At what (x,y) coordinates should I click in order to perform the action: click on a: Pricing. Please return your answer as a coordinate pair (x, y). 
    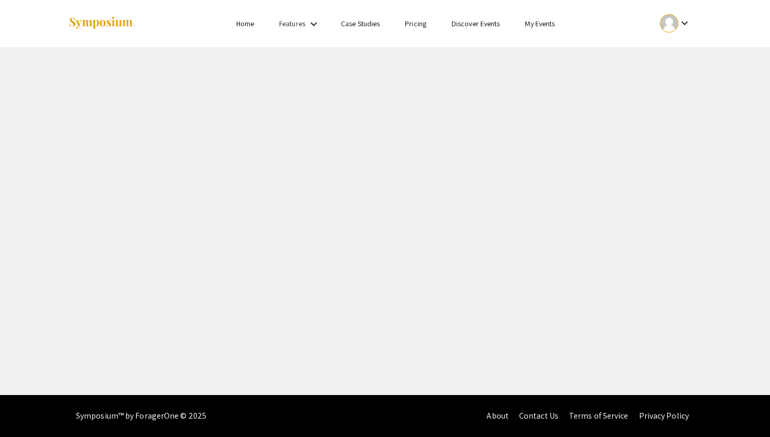
    Looking at the image, I should click on (416, 24).